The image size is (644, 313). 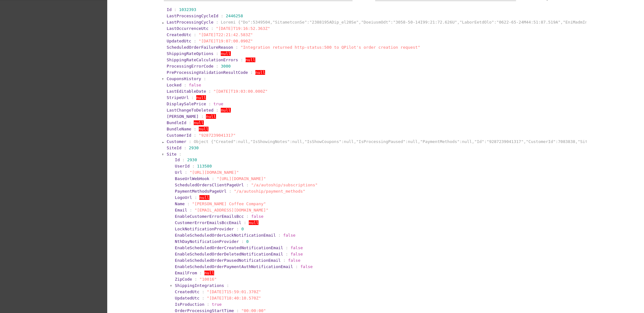 I want to click on span: EmailFrom, so click(x=186, y=273).